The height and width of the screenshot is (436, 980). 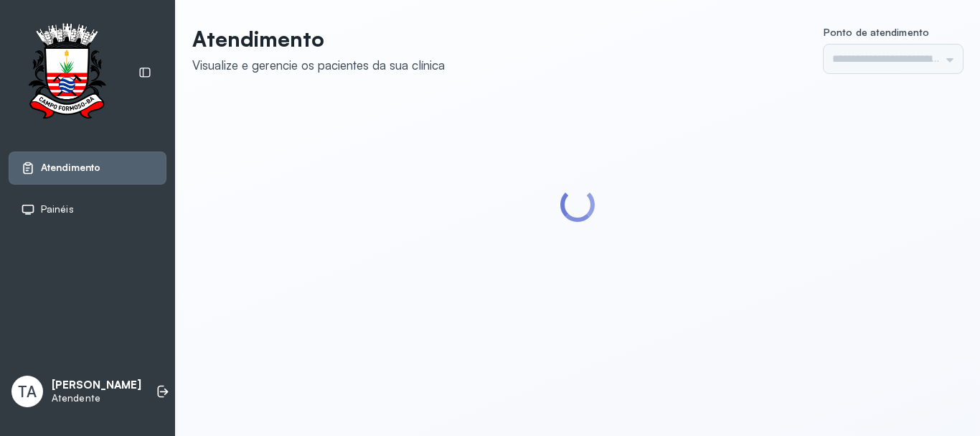 I want to click on p: Atendente, so click(x=96, y=398).